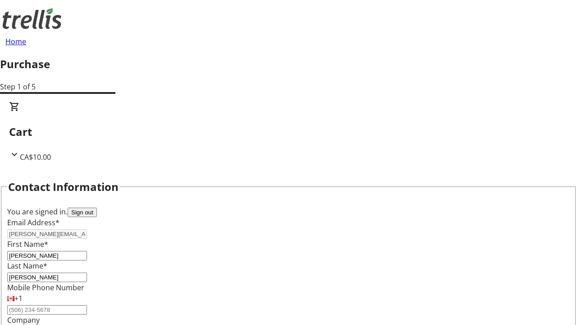 The image size is (577, 325). Describe the element at coordinates (46, 287) in the screenshot. I see `label: Mobile Phone Number` at that location.